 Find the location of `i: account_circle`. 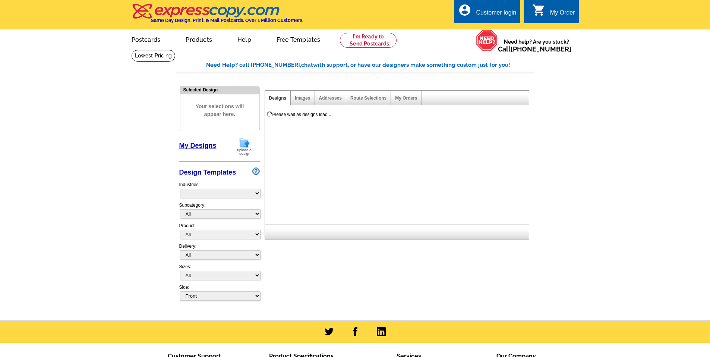

i: account_circle is located at coordinates (465, 10).